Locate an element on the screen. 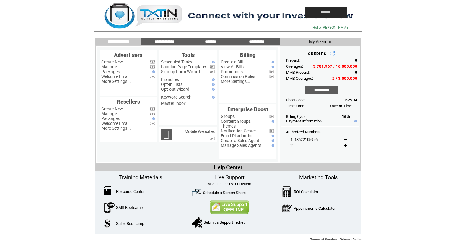 The width and height of the screenshot is (456, 240). a: Promotions is located at coordinates (232, 71).